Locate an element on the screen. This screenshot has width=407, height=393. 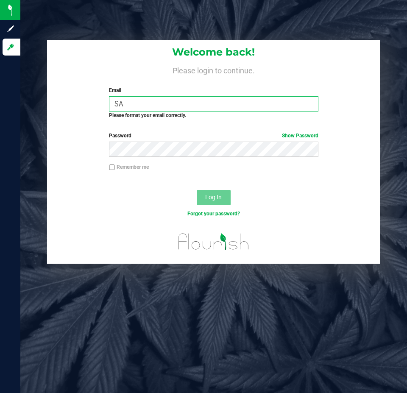
img: flourish_logo.svg is located at coordinates (214, 241).